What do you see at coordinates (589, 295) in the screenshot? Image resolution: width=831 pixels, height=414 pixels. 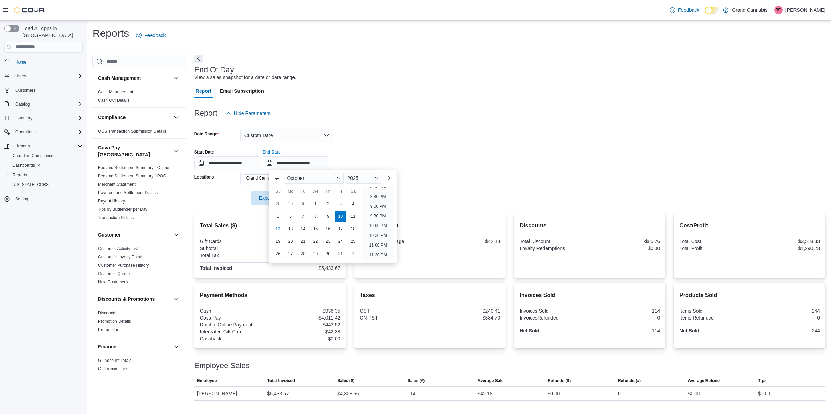 I see `h2: Invoices Sold` at bounding box center [589, 295].